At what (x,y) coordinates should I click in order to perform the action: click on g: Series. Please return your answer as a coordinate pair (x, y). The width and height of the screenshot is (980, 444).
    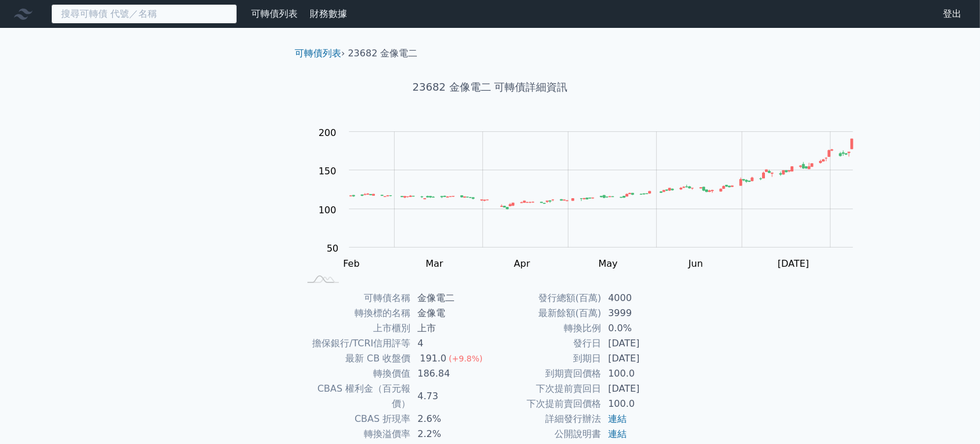
    Looking at the image, I should click on (601, 174).